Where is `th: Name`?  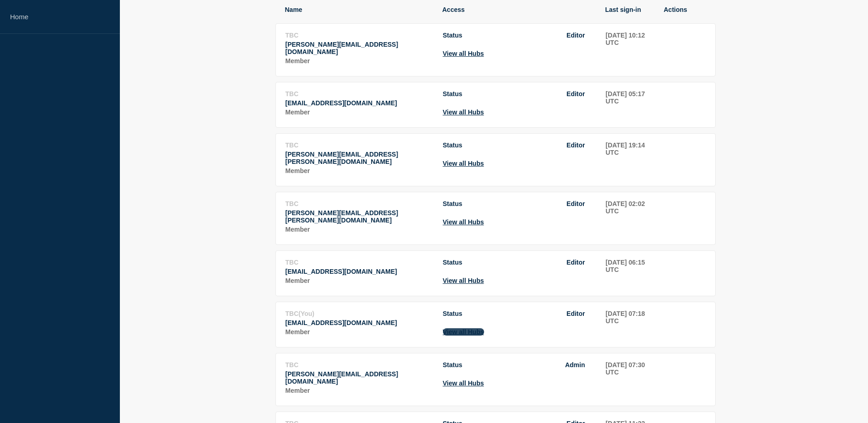
th: Name is located at coordinates (359, 9).